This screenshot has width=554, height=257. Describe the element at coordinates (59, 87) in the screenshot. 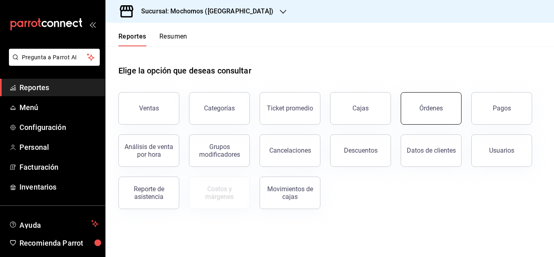

I see `span: Reportes` at that location.